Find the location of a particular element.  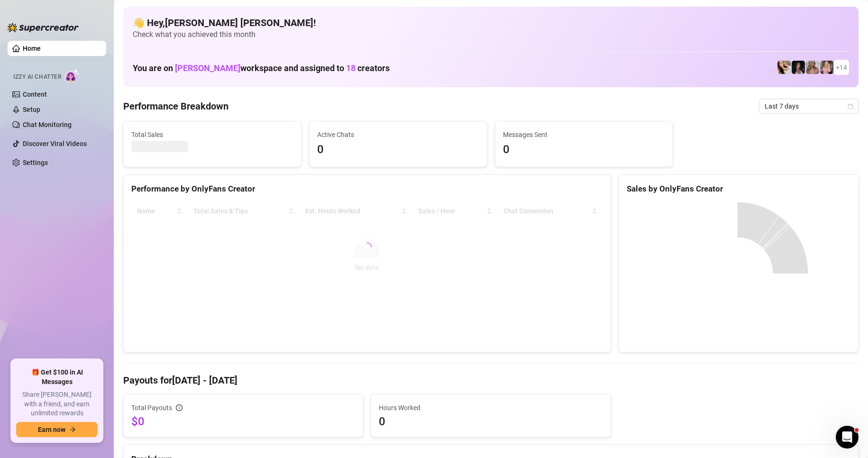

span: calendar is located at coordinates (851, 106).